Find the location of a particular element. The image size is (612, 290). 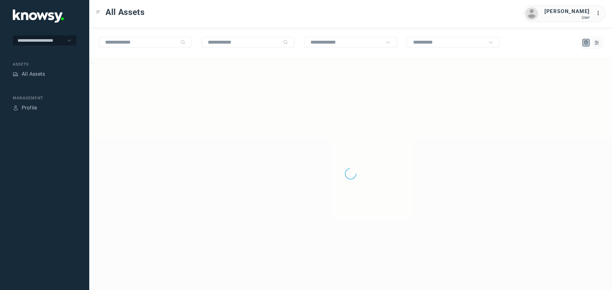

div: Management is located at coordinates (45, 98).